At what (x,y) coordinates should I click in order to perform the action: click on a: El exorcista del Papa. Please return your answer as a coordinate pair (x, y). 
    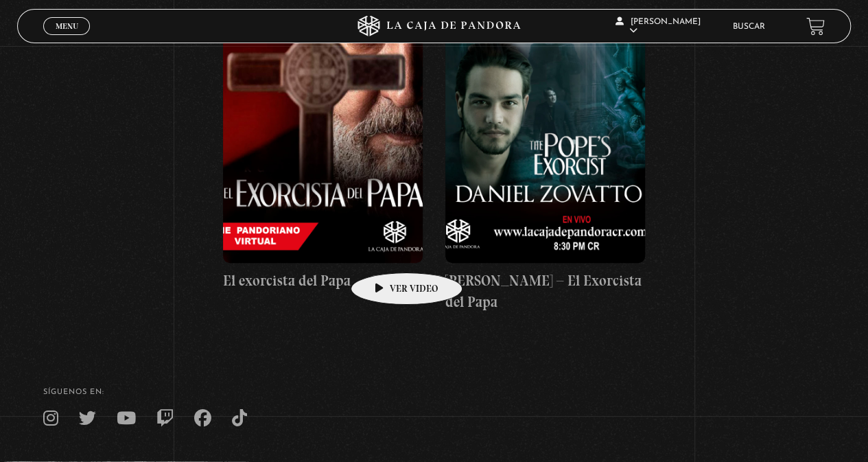
    Looking at the image, I should click on (322, 154).